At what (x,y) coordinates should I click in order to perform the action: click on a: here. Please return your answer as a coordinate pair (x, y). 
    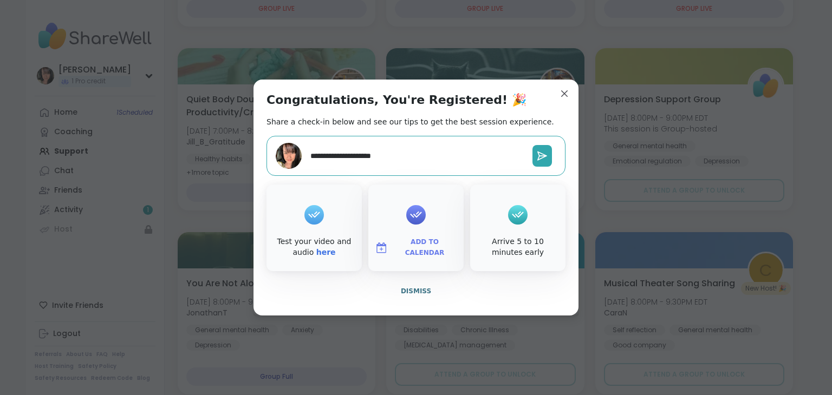
    Looking at the image, I should click on (326, 252).